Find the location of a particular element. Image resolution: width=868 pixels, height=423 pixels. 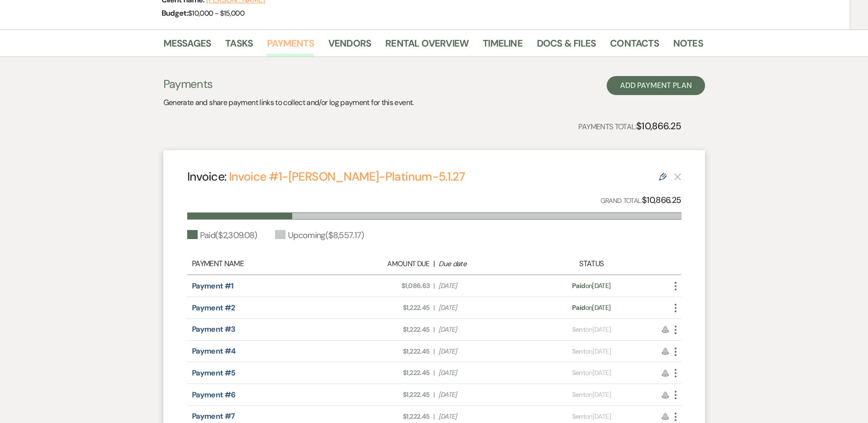

a: Tasks is located at coordinates (239, 46).